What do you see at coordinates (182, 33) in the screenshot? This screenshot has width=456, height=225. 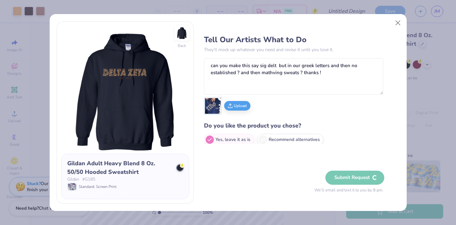 I see `img: Back` at bounding box center [182, 33].